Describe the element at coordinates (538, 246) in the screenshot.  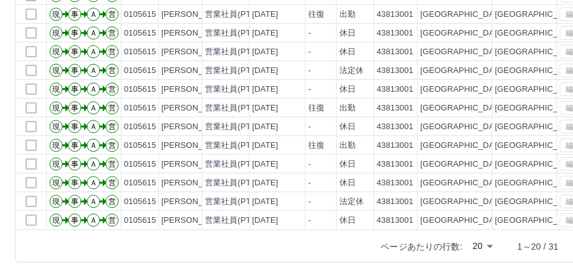
I see `p: 1～20 / 31` at that location.